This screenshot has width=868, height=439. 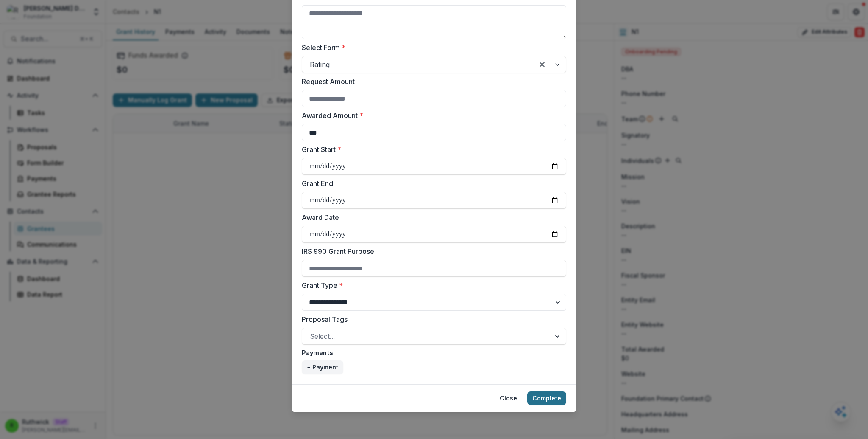 I want to click on label: Grant Start, so click(x=431, y=150).